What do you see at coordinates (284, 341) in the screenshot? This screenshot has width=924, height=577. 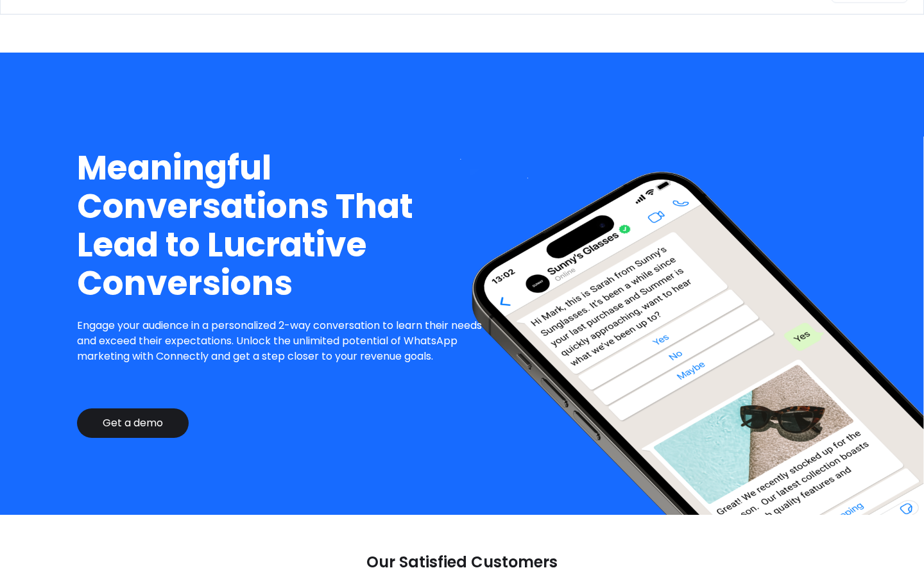 I see `p: Engage your audience in a personalized 2-way conversation to learn their needs and exceed their e...` at bounding box center [284, 341].